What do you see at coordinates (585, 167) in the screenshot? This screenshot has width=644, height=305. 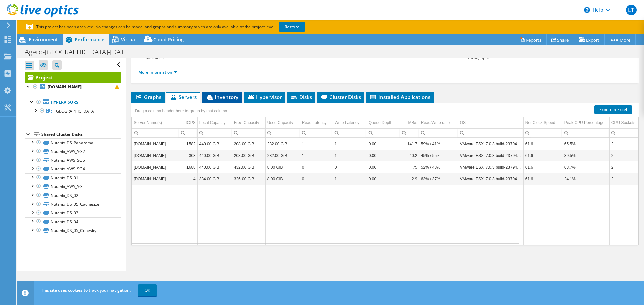 I see `td: Column Peak CPU Percentage, Value 63.7%` at bounding box center [585, 167].